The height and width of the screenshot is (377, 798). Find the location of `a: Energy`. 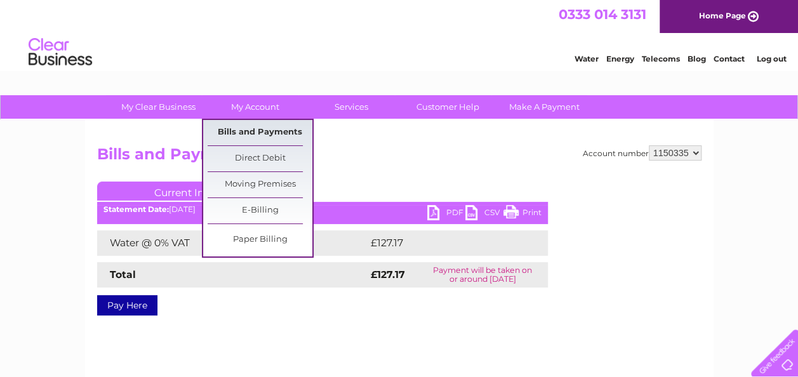

a: Energy is located at coordinates (620, 58).